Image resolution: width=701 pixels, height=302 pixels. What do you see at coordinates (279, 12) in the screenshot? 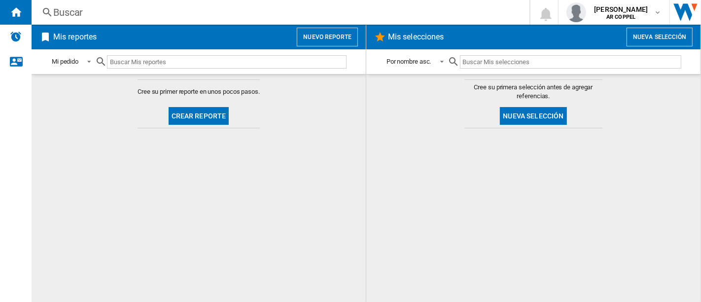
I see `div: Buscar` at bounding box center [279, 12].